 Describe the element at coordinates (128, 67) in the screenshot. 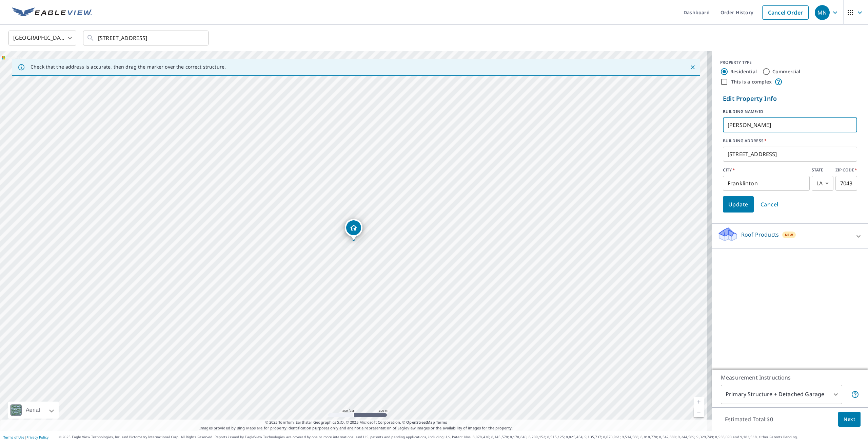

I see `p: Check that the address is accurate, then drag the marker over the correct structure.` at that location.